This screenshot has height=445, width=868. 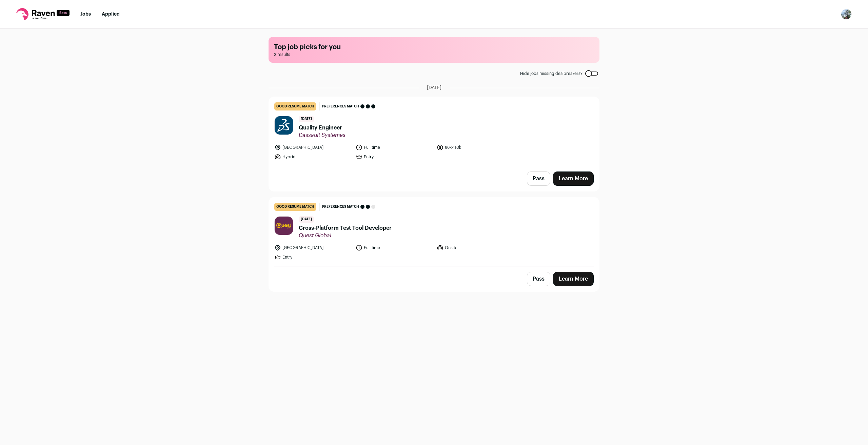 I want to click on li: Onsite, so click(x=475, y=248).